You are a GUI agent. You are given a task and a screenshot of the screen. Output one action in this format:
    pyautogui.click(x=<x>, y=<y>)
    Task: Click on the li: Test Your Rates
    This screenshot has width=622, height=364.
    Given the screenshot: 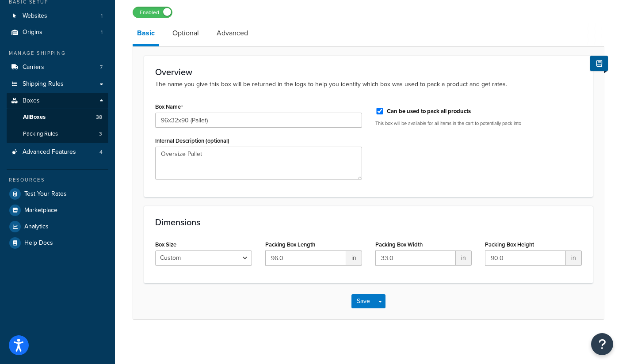 What is the action you would take?
    pyautogui.click(x=57, y=194)
    